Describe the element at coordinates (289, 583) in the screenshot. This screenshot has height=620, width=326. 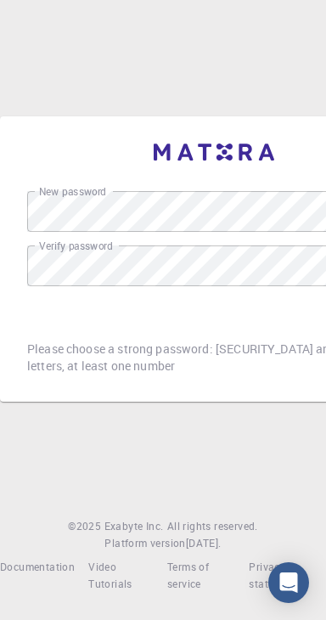
I see `div: Open Intercom Messenger` at that location.